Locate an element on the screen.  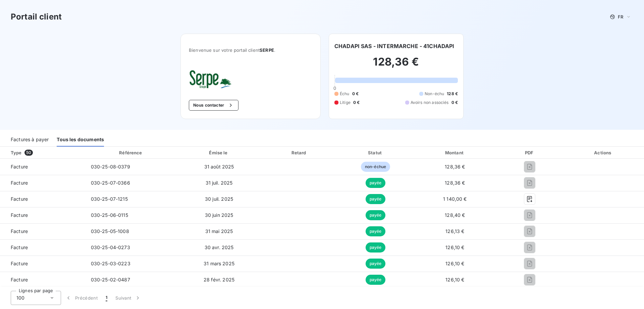
span: 030-25-05-1008 is located at coordinates (110, 231).